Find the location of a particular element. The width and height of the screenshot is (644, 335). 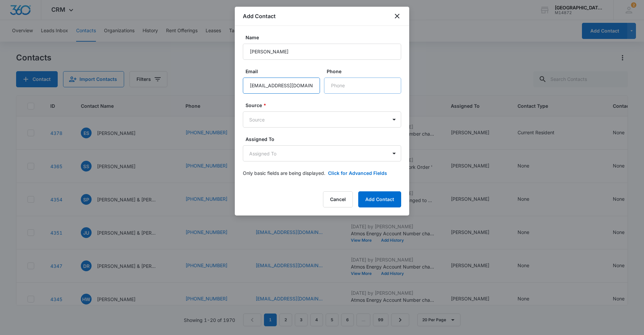

button: Cancel is located at coordinates (338, 199).